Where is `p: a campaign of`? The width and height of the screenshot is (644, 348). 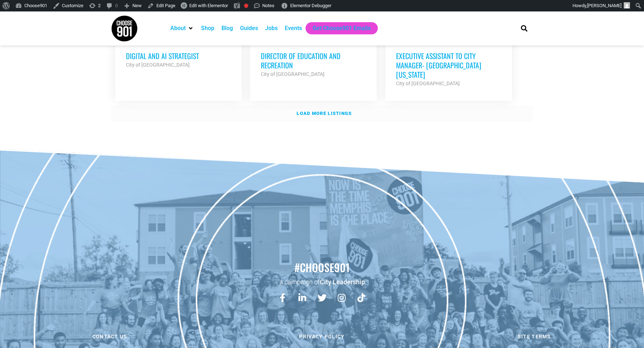 p: a campaign of is located at coordinates (322, 282).